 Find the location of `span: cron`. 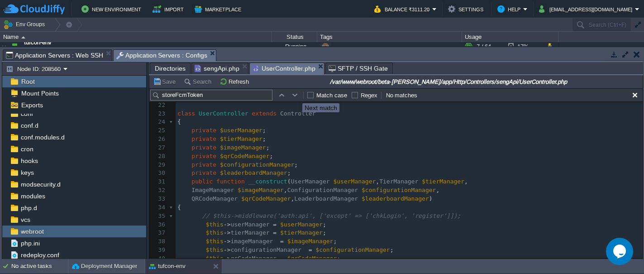

span: cron is located at coordinates (26, 149).